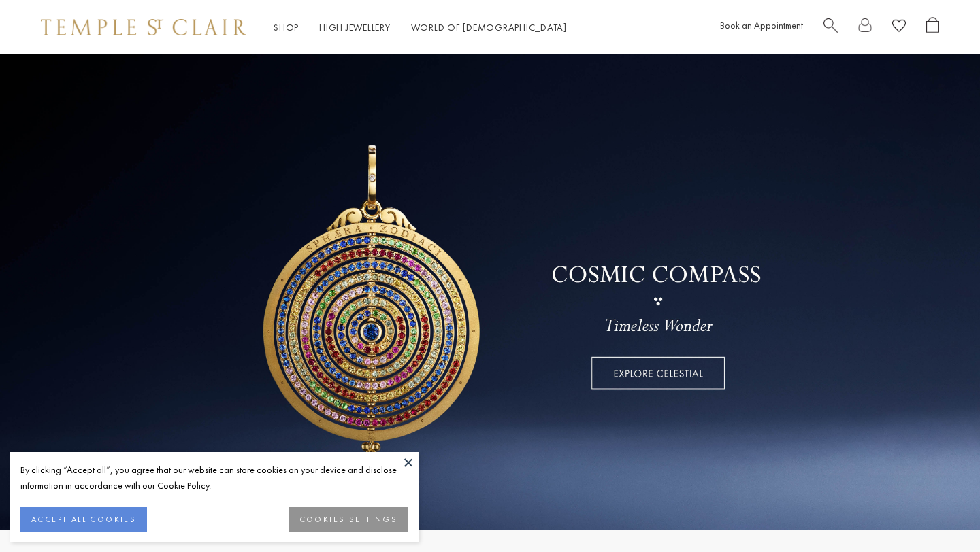 The height and width of the screenshot is (552, 980). Describe the element at coordinates (214, 478) in the screenshot. I see `div: By clicking “Accept all”, you agree that our website can store cookies on your device and disclos...` at that location.